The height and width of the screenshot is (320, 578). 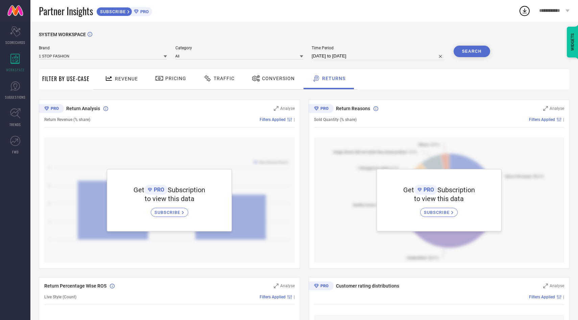 I want to click on div: Open download list, so click(x=524, y=11).